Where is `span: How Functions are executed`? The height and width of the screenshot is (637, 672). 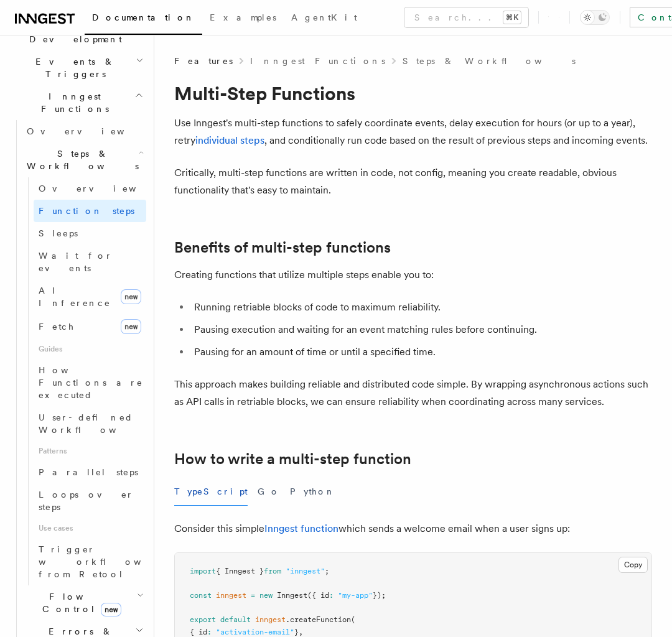 span: How Functions are executed is located at coordinates (91, 382).